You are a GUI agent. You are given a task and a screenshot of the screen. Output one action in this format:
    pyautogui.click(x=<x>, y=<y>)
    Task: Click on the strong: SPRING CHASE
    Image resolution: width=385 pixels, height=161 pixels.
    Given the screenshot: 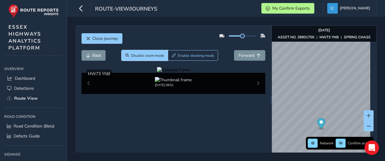 What is the action you would take?
    pyautogui.click(x=357, y=37)
    